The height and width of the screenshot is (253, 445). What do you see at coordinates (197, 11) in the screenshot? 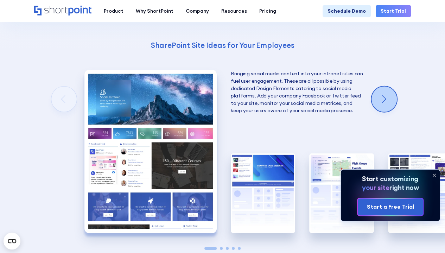
I see `div: Company` at bounding box center [197, 11].